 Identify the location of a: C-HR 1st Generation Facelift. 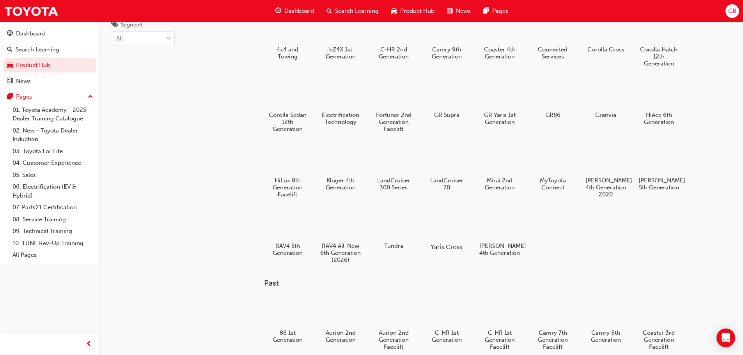
(500, 324).